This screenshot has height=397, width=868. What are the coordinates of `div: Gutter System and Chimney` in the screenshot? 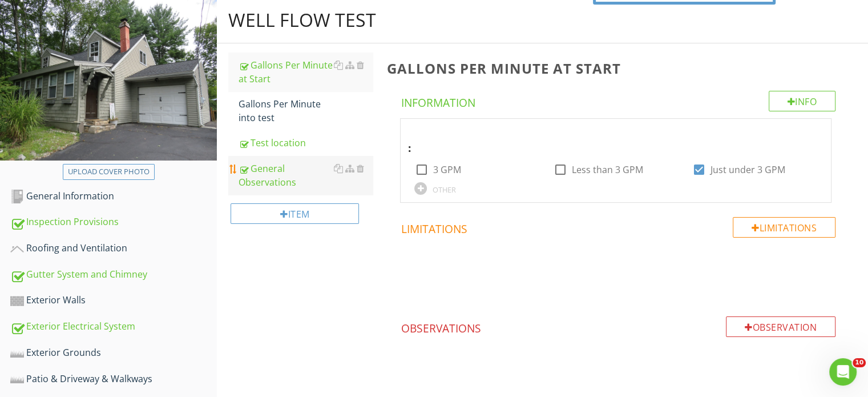 It's located at (113, 274).